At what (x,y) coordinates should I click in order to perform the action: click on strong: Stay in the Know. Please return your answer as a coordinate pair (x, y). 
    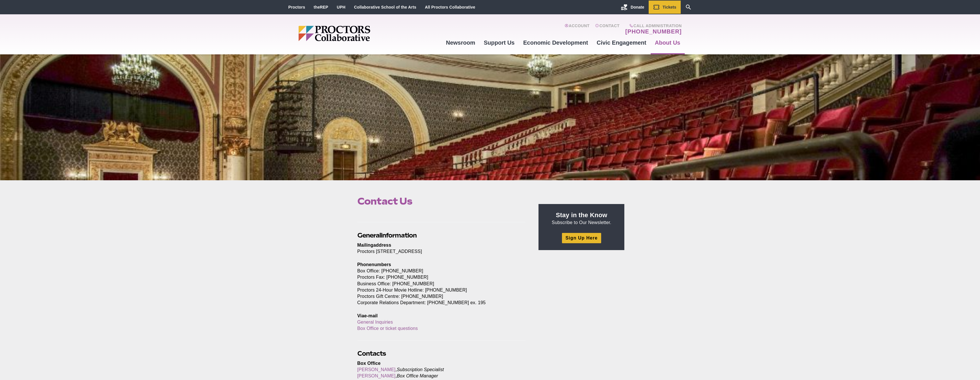
    Looking at the image, I should click on (582, 214).